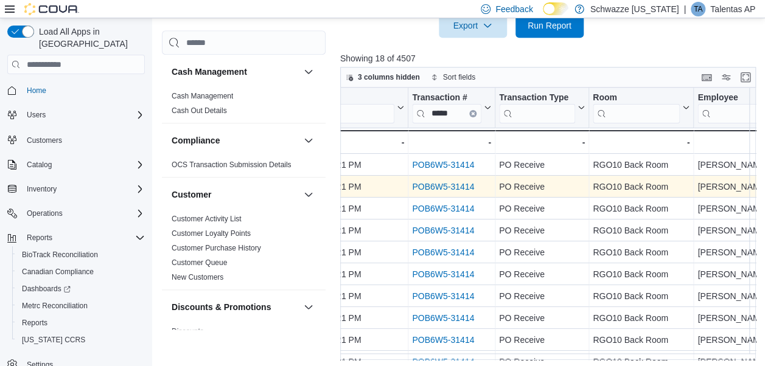 This screenshot has width=765, height=366. Describe the element at coordinates (206, 219) in the screenshot. I see `a: Customer Activity List` at that location.